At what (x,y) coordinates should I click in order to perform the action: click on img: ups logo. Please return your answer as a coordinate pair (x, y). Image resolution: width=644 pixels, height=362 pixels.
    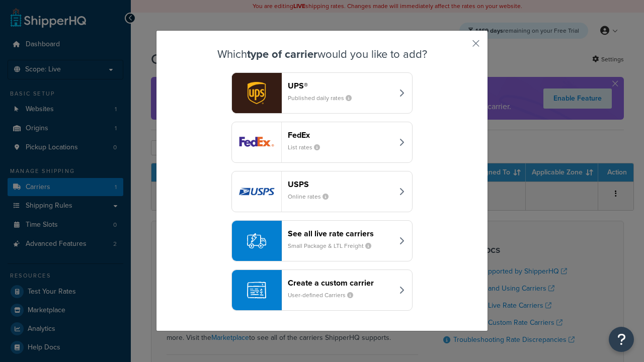
    Looking at the image, I should click on (257, 93).